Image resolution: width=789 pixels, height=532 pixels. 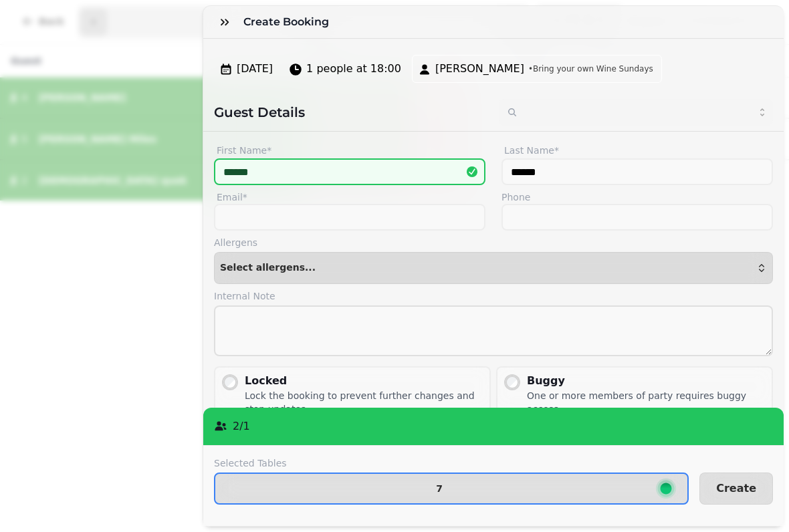 I want to click on span: 1 people at 18:00, so click(x=354, y=68).